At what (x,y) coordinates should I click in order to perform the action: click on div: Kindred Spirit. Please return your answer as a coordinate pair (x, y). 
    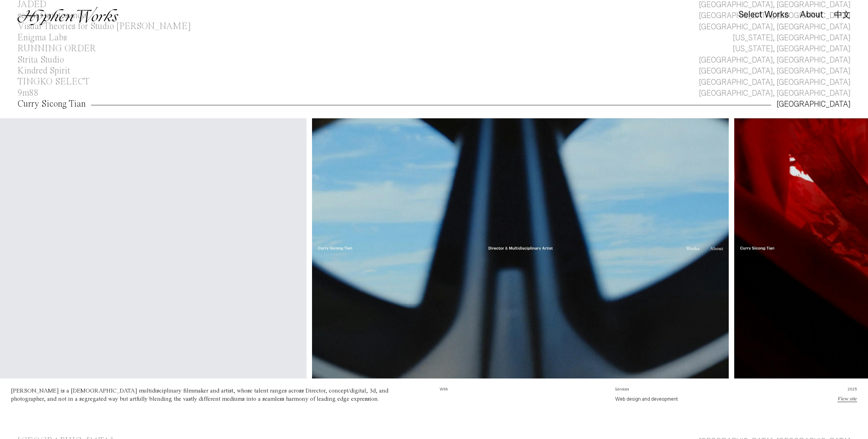
    Looking at the image, I should click on (44, 71).